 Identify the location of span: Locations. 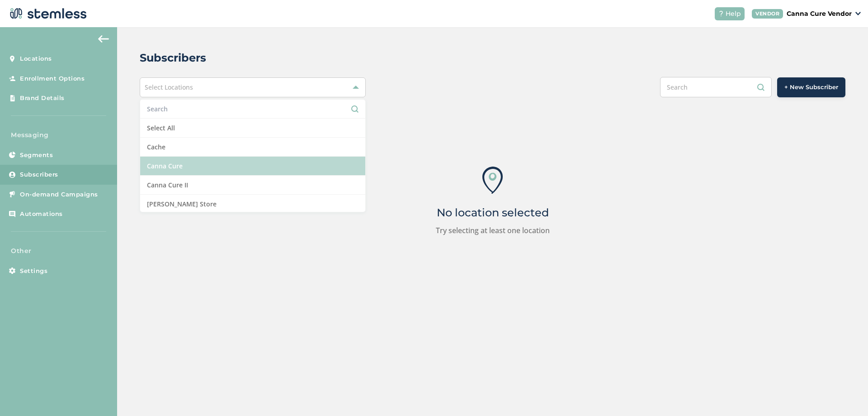
(36, 58).